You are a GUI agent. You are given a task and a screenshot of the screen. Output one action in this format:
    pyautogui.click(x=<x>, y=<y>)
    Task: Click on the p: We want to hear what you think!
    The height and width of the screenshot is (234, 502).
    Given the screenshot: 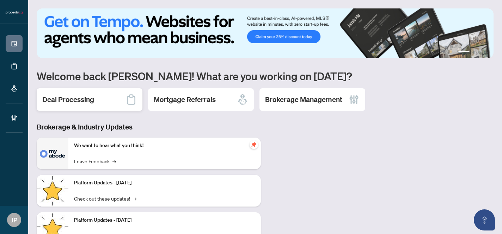 What is the action you would take?
    pyautogui.click(x=164, y=146)
    